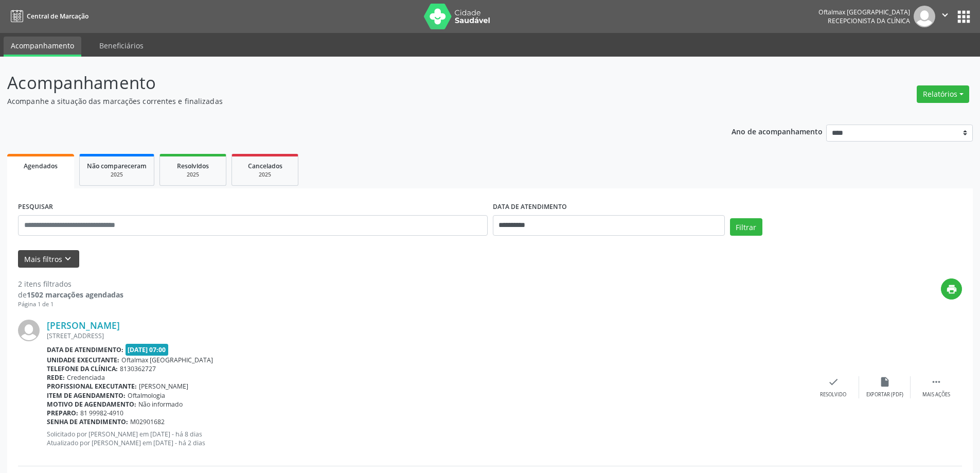 This screenshot has height=473, width=980. Describe the element at coordinates (41, 166) in the screenshot. I see `span: Agendados` at that location.